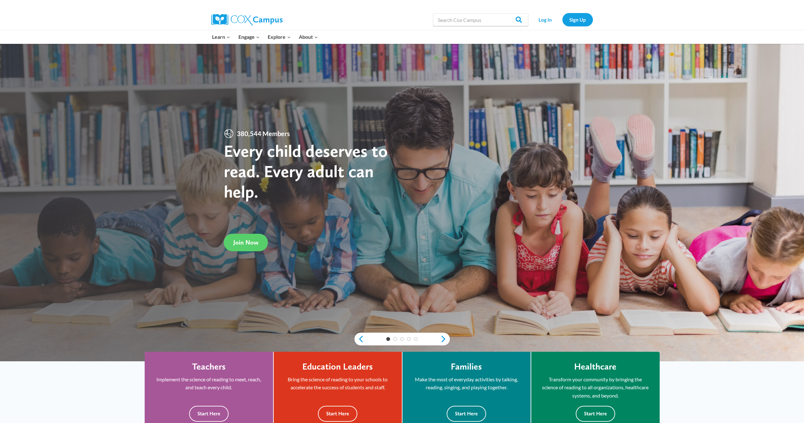 The image size is (804, 423). Describe the element at coordinates (445, 339) in the screenshot. I see `a: next` at that location.